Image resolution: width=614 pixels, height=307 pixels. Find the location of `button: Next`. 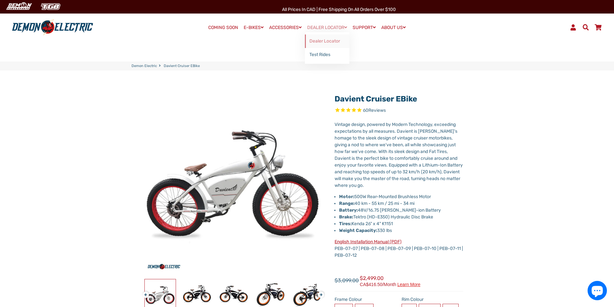

button: Next is located at coordinates (320, 292).